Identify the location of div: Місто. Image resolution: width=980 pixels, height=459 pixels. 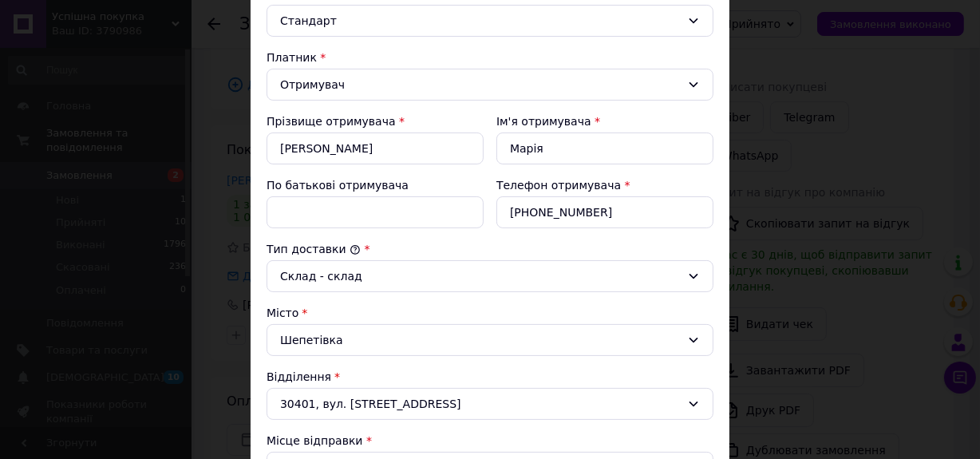
(490, 313).